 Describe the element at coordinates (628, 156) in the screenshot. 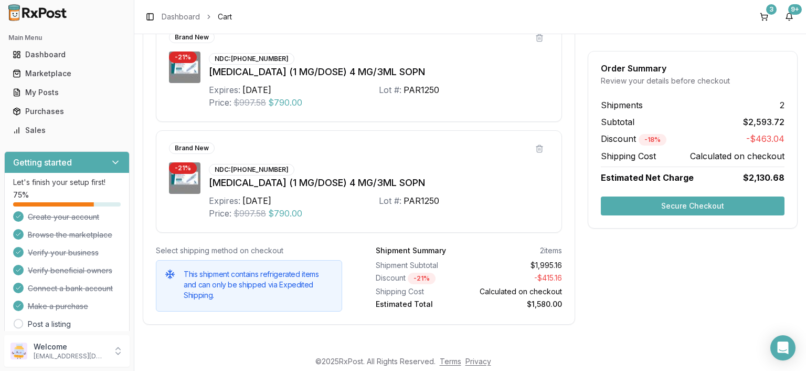

I see `span: Shipping Cost` at that location.